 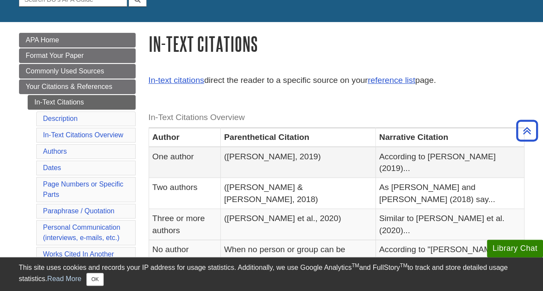 I want to click on button: Close, so click(x=95, y=279).